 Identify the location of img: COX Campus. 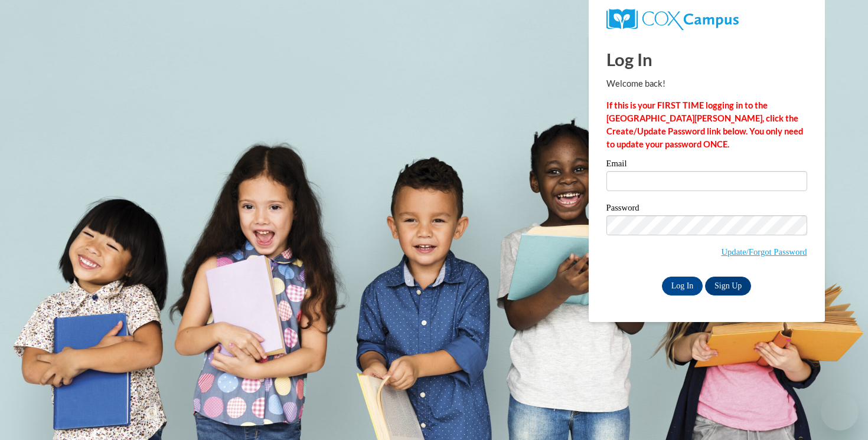
(672, 19).